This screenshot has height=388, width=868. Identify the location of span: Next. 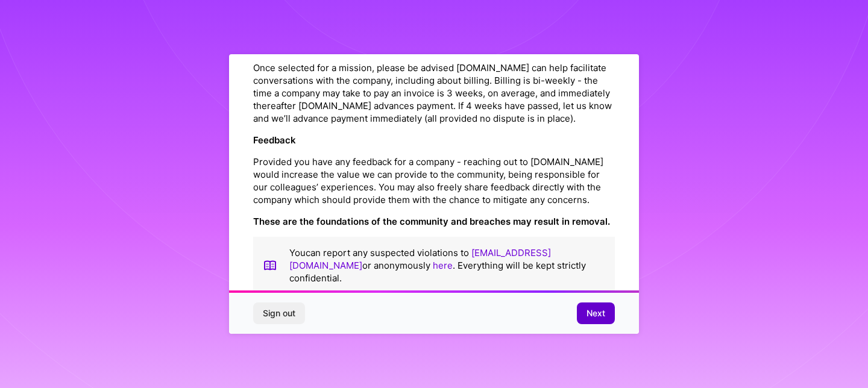
(596, 314).